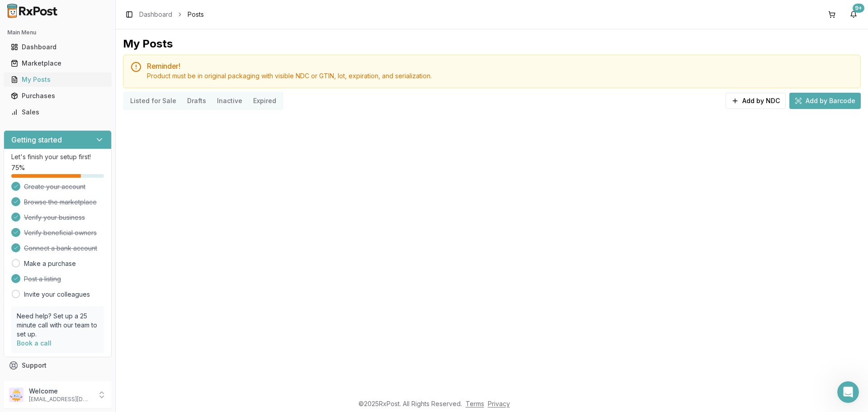  What do you see at coordinates (37, 382) in the screenshot?
I see `span: Feedback` at bounding box center [37, 382].